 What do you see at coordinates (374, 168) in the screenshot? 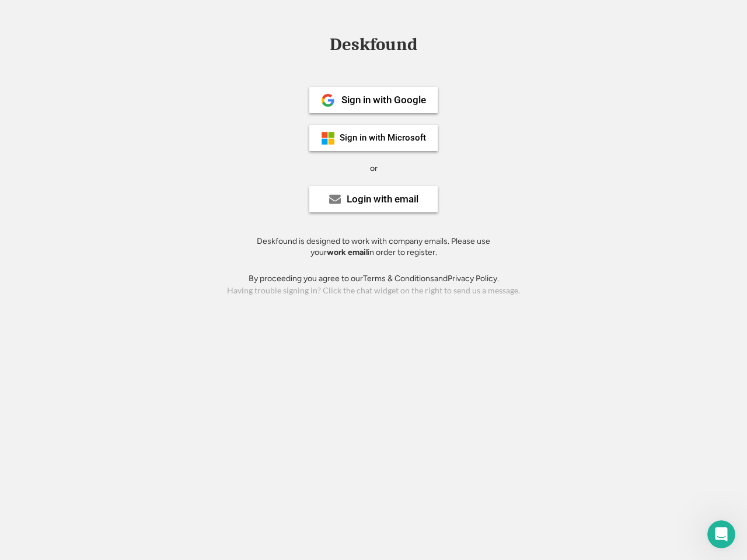
I see `div: or` at bounding box center [374, 168].